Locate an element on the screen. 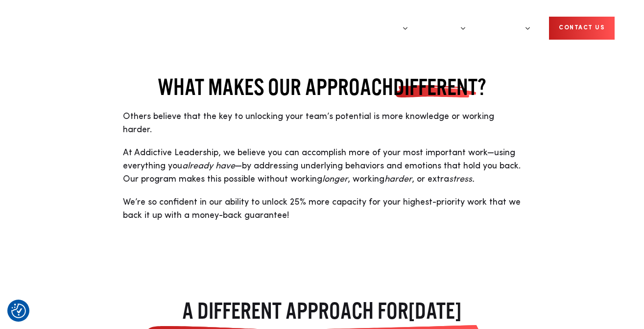  a: Speaking is located at coordinates (444, 28).